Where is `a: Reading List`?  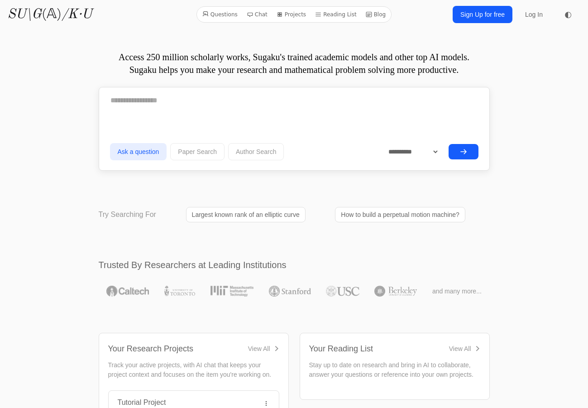 a: Reading List is located at coordinates (336, 14).